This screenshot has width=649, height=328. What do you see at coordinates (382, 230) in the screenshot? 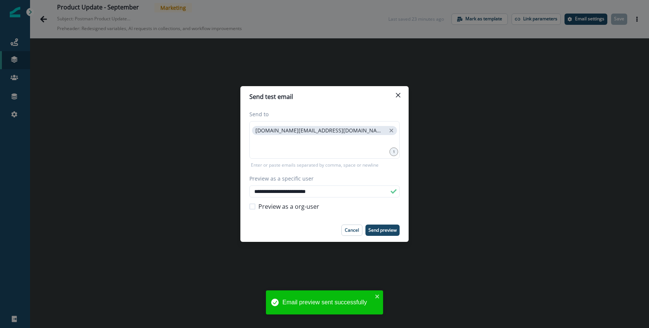
I see `button: Send preview` at bounding box center [382, 230].